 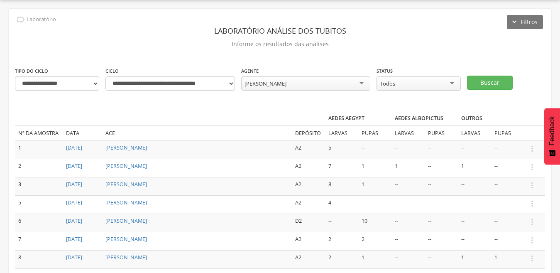 I want to click on p: Laboratório, so click(x=41, y=20).